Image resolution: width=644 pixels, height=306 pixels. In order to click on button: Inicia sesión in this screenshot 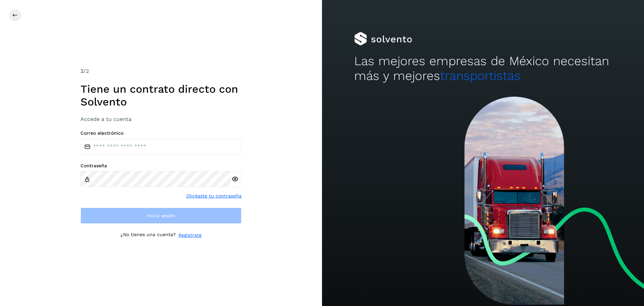, I will do `click(161, 216)`.